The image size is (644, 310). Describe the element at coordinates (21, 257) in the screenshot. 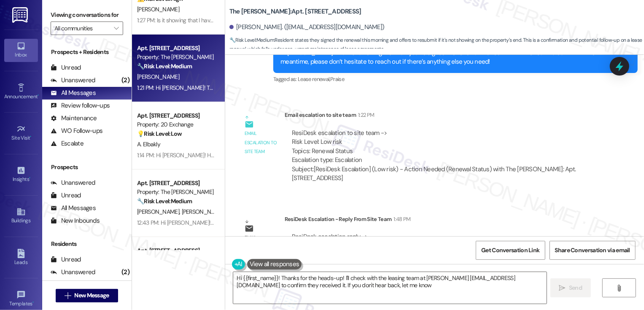

I see `a: Leads` at that location.